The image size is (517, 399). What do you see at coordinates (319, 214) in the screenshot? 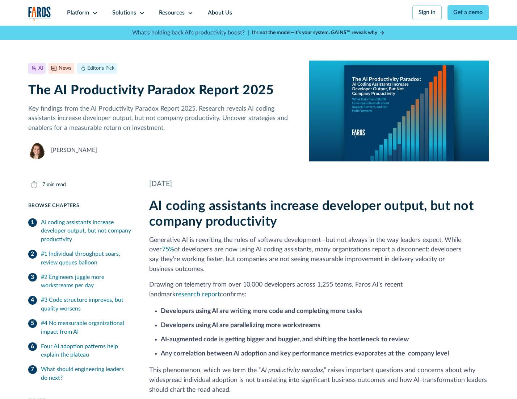
I see `h2: AI coding assistants increase developer output, but not company productivity` at bounding box center [319, 214].